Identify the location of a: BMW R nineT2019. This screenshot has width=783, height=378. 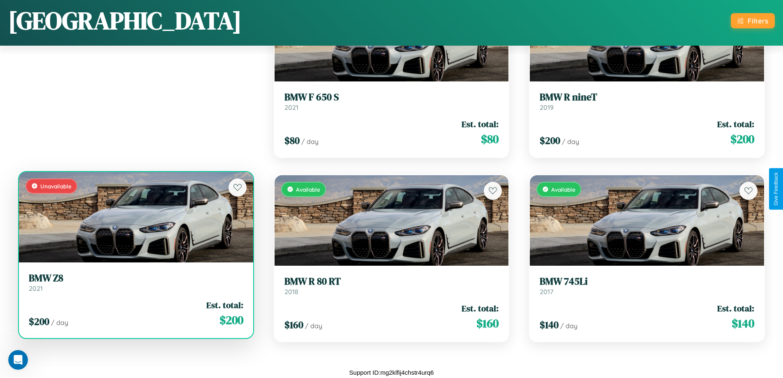
(647, 101).